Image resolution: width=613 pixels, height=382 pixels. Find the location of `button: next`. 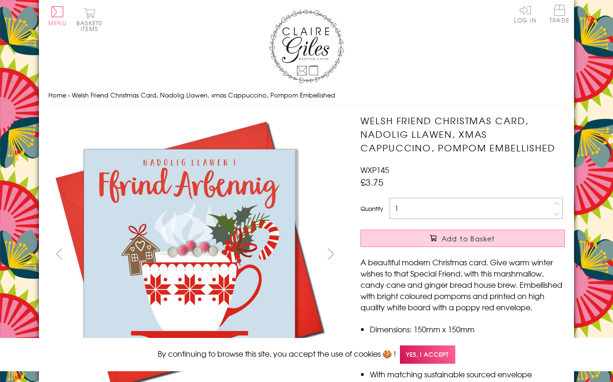

button: next is located at coordinates (331, 254).